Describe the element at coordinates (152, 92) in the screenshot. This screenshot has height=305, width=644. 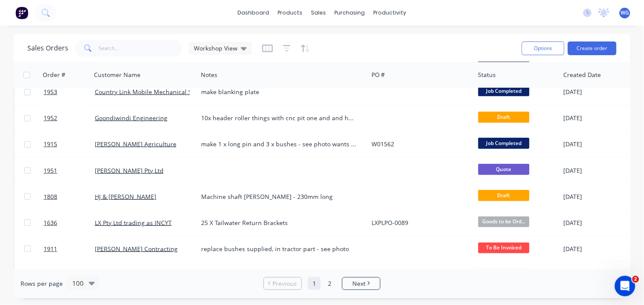
I see `a: Country Link Mobile Mechanical Service` at that location.